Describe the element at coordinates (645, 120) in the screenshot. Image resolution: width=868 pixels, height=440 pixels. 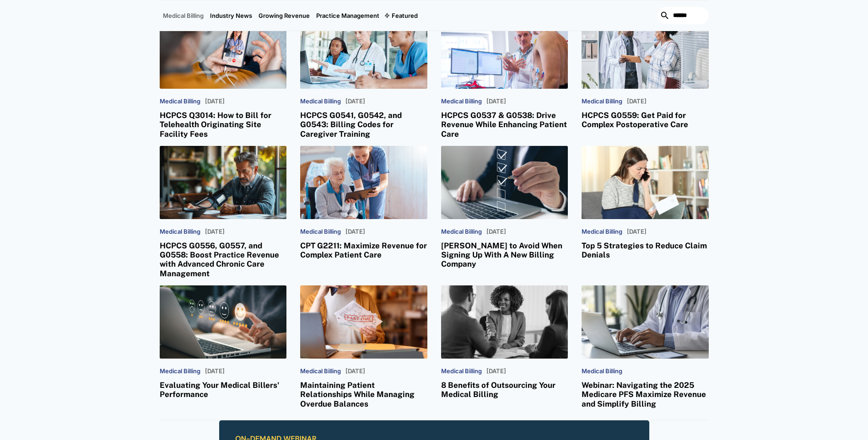
I see `h3: HCPCS G0559: Get Paid for Complex Postoperative Care` at that location.